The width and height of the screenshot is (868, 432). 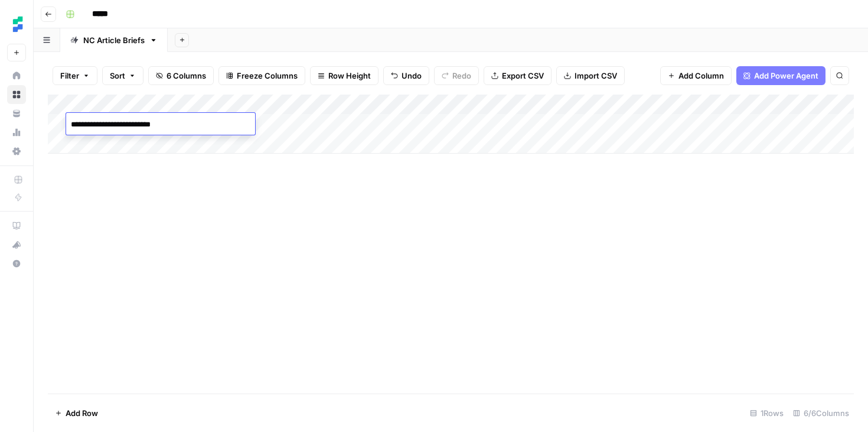 I want to click on span: 6 Columns, so click(x=186, y=75).